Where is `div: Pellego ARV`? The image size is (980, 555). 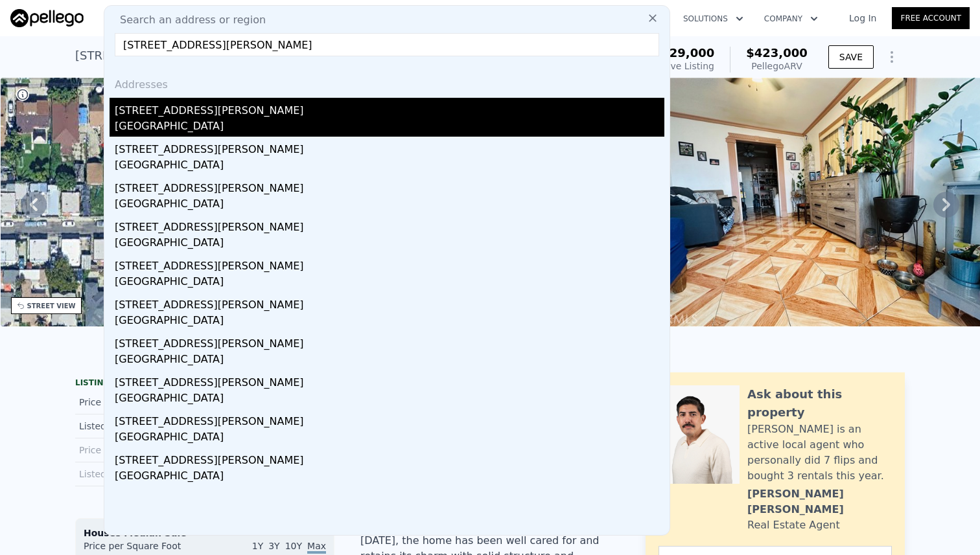 div: Pellego ARV is located at coordinates (776, 66).